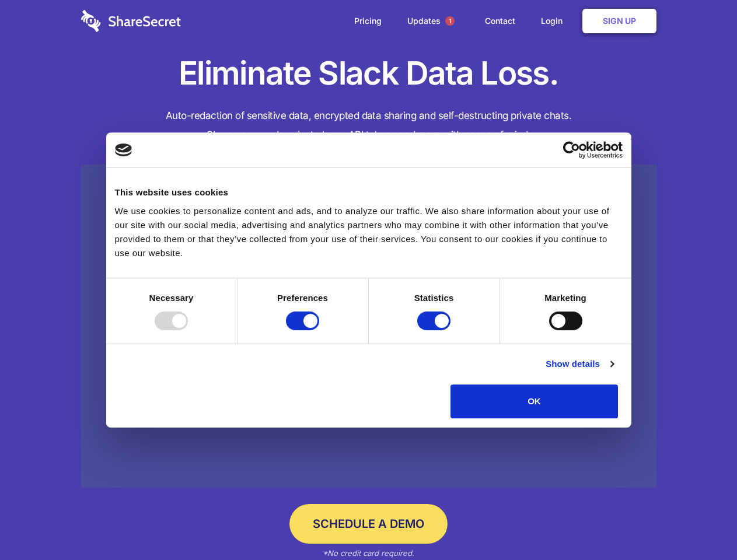 This screenshot has width=737, height=560. I want to click on a: Show details, so click(580, 365).